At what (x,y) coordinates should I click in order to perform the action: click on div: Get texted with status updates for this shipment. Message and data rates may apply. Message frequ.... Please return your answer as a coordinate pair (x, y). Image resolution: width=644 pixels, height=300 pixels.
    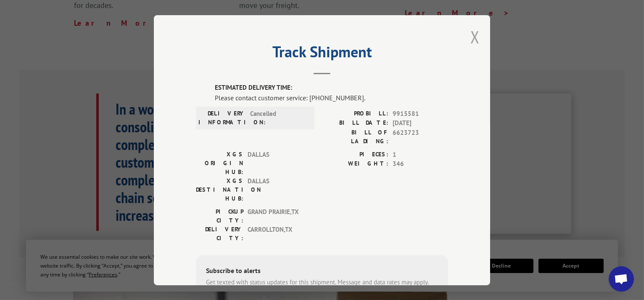
    Looking at the image, I should click on (322, 286).